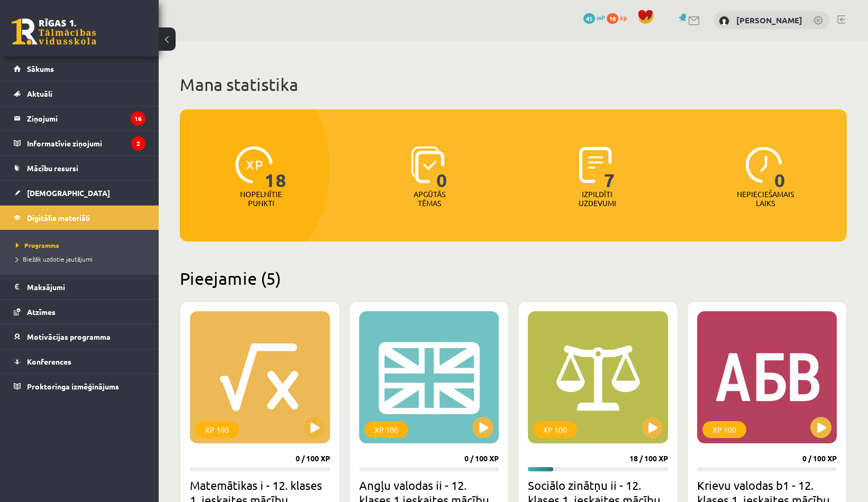 The width and height of the screenshot is (868, 502). I want to click on img: Deivids Roberts Kažoks, so click(725, 21).